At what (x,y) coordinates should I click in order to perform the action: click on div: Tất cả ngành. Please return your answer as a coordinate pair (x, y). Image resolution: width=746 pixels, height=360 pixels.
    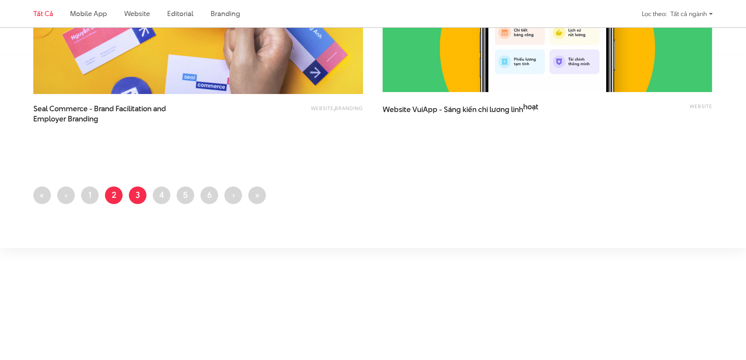
    Looking at the image, I should click on (692, 14).